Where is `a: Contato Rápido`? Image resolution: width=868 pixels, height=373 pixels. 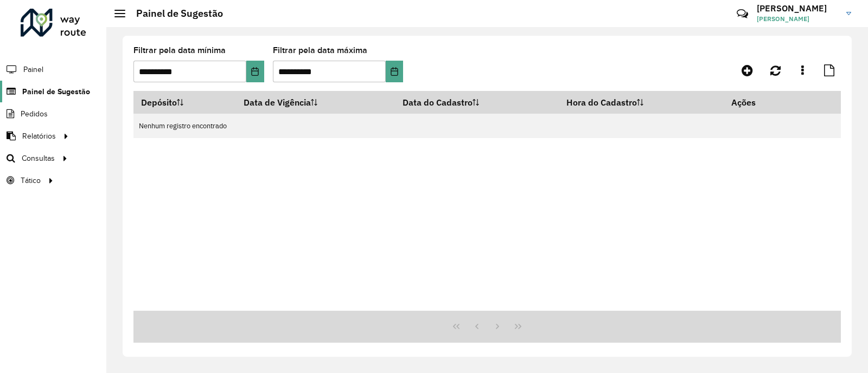 a: Contato Rápido is located at coordinates (742, 13).